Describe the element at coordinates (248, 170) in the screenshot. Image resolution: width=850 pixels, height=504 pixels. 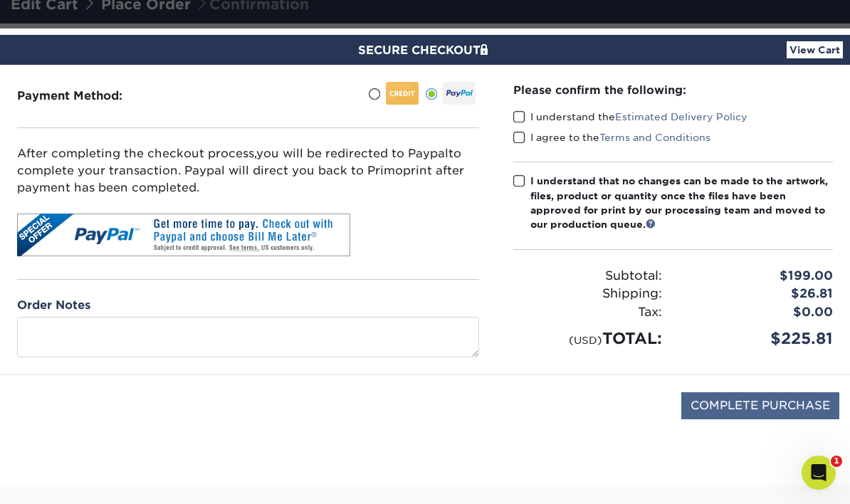
I see `div: After completing the checkout process, to complete your transaction. Paypal will direct you back ...` at that location.